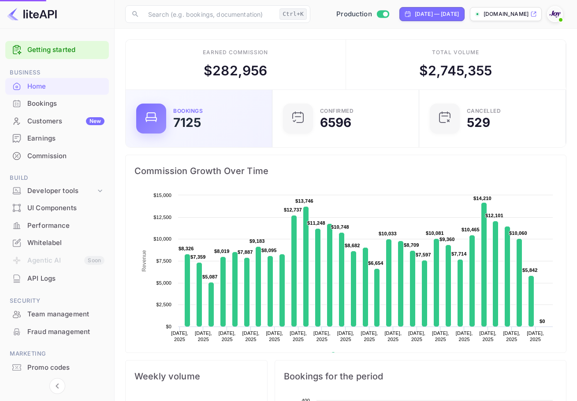 This screenshot has height=401, width=577. I want to click on img: With Joy, so click(555, 14).